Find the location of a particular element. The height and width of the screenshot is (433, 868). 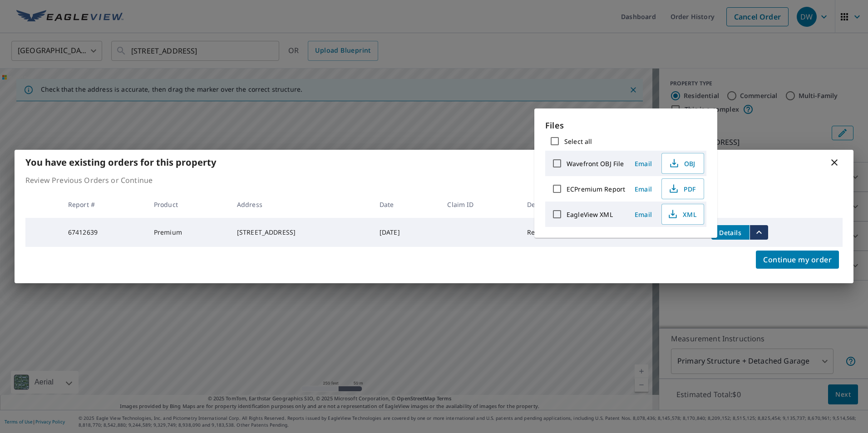

td: 67412639 is located at coordinates (104, 233).